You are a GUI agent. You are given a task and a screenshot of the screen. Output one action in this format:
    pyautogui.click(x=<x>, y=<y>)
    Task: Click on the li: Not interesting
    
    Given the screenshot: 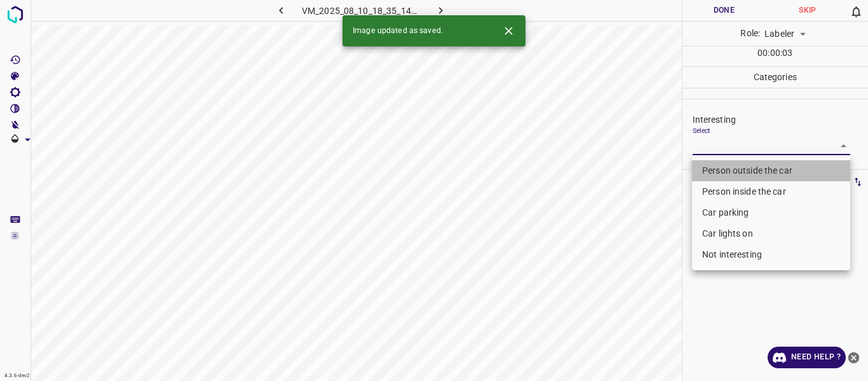 What is the action you would take?
    pyautogui.click(x=770, y=255)
    